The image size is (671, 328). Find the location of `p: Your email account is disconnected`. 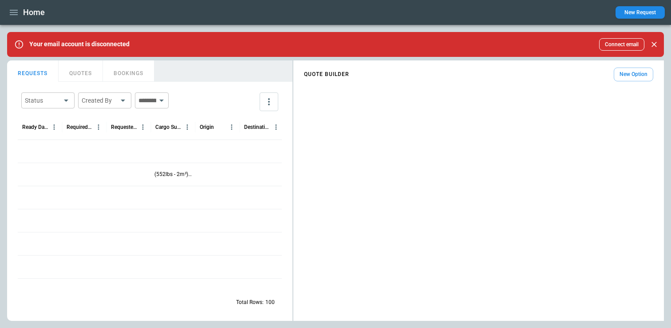

p: Your email account is disconnected is located at coordinates (79, 44).